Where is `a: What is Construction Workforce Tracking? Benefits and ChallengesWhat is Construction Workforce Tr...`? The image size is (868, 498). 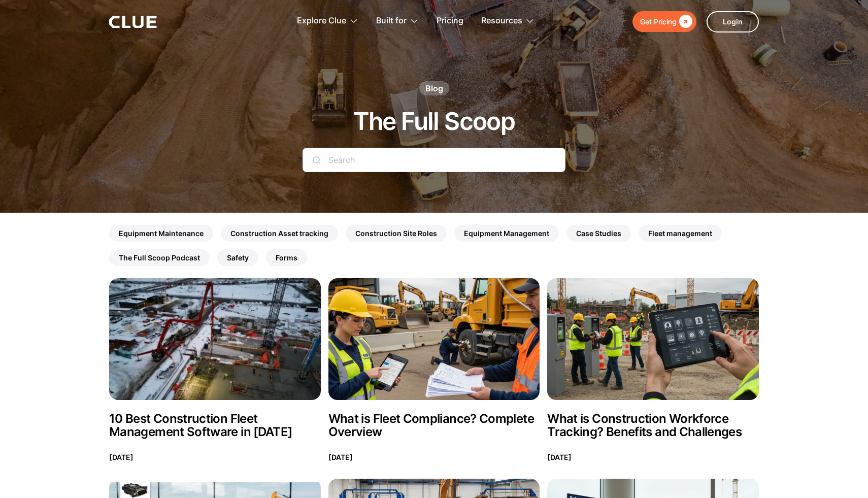 a: What is Construction Workforce Tracking? Benefits and ChallengesWhat is Construction Workforce Tr... is located at coordinates (653, 371).